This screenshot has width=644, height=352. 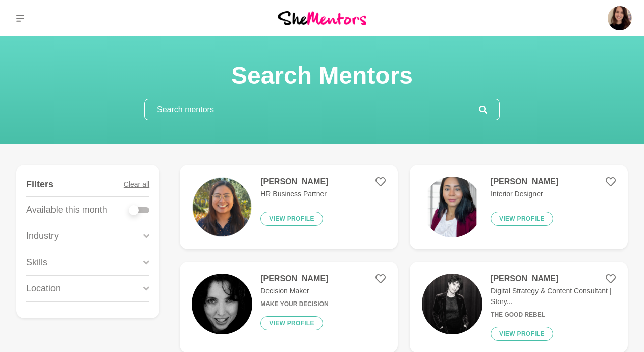 I want to click on h1: Search Mentors, so click(x=322, y=76).